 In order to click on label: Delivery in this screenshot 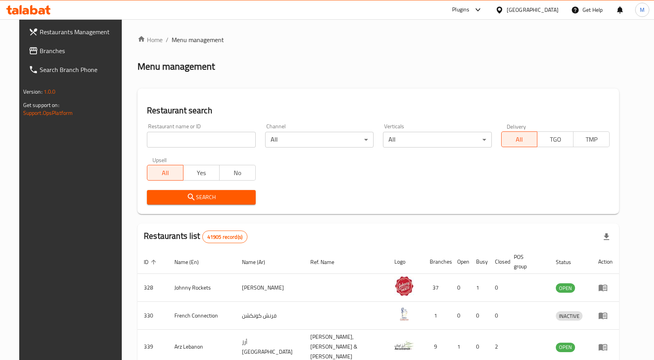, I will do `click(517, 126)`.